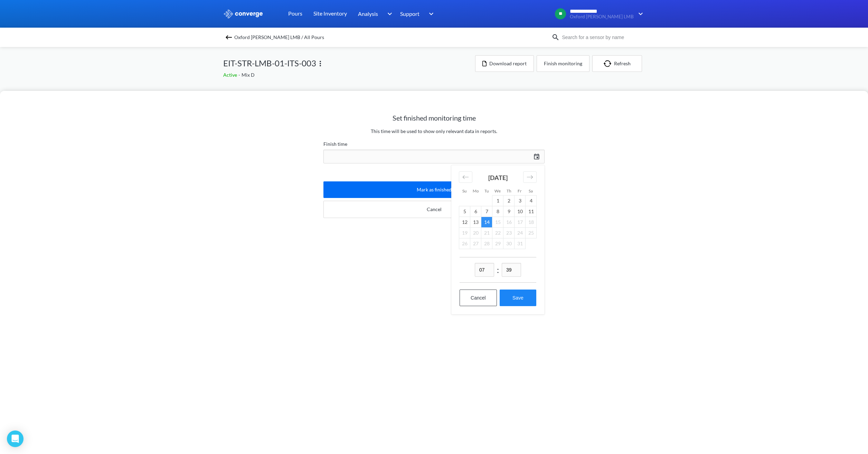 The image size is (868, 454). I want to click on td: Sunday, October 5, 2025, so click(465, 211).